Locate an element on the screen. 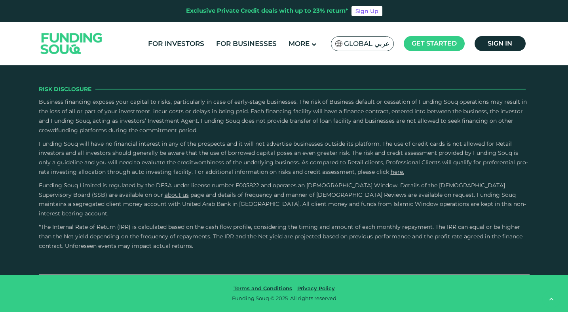 The image size is (568, 312). a: Privacy Policy is located at coordinates (316, 288).